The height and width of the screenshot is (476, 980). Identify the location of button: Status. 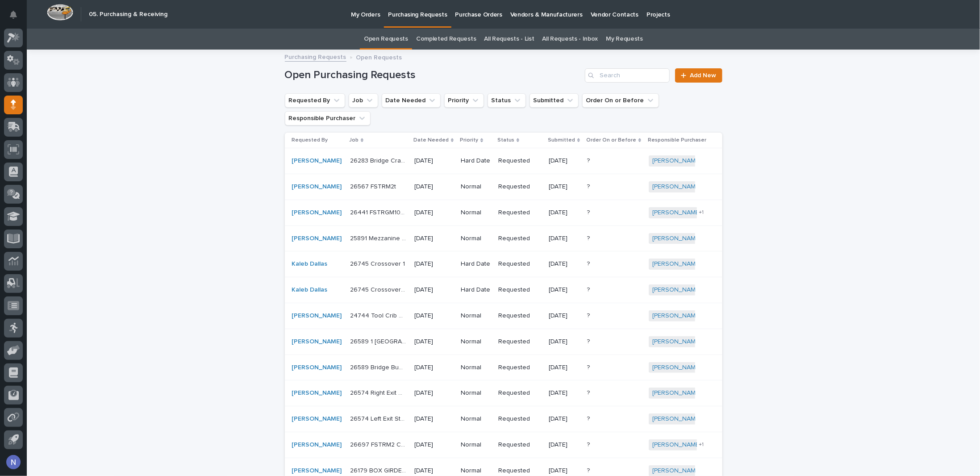
(507, 100).